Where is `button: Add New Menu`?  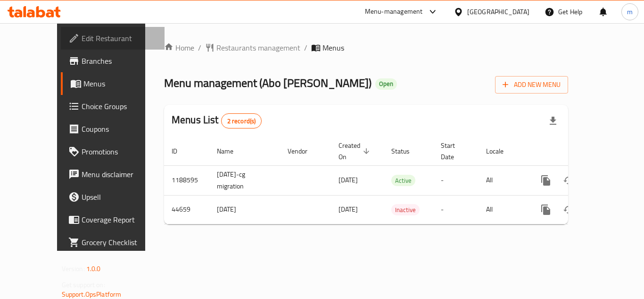 button: Add New Menu is located at coordinates (531, 84).